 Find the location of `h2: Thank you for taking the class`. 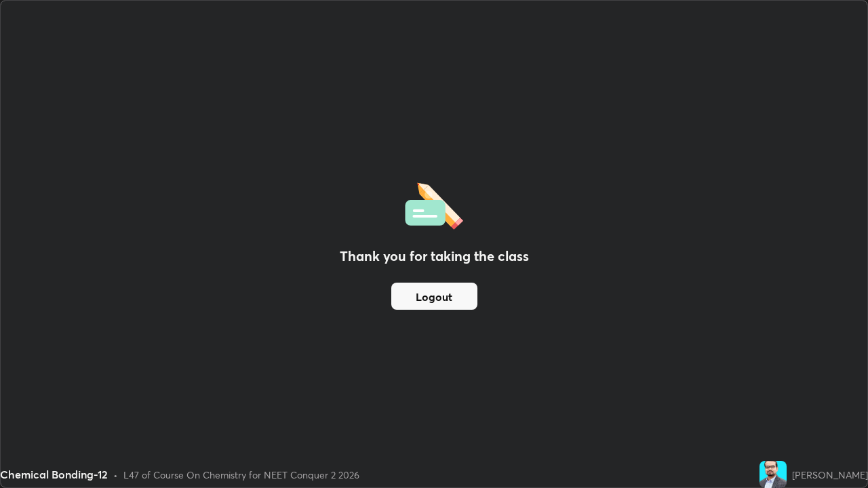

h2: Thank you for taking the class is located at coordinates (434, 256).